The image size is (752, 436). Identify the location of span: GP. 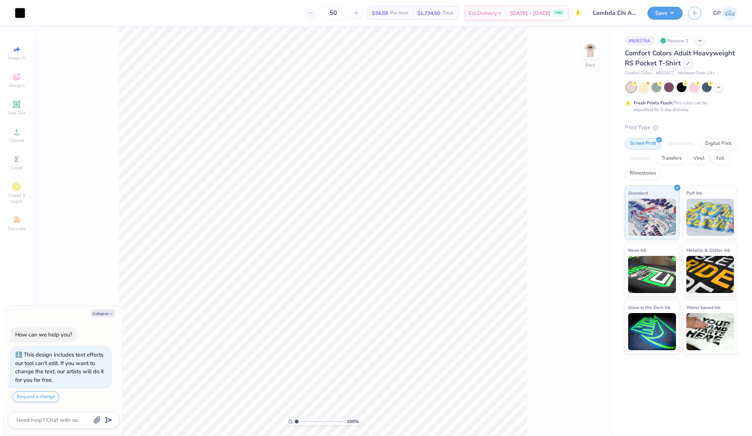
(717, 13).